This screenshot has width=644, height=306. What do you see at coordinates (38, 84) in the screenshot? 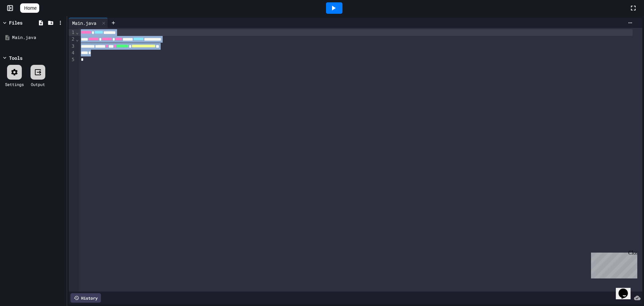
I see `div: Output` at bounding box center [38, 84].